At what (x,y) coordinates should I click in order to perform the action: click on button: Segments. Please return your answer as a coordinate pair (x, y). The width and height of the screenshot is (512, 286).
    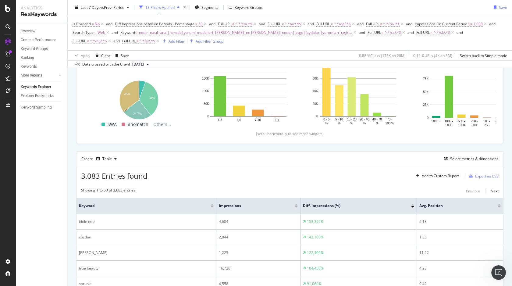
    Looking at the image, I should click on (206, 7).